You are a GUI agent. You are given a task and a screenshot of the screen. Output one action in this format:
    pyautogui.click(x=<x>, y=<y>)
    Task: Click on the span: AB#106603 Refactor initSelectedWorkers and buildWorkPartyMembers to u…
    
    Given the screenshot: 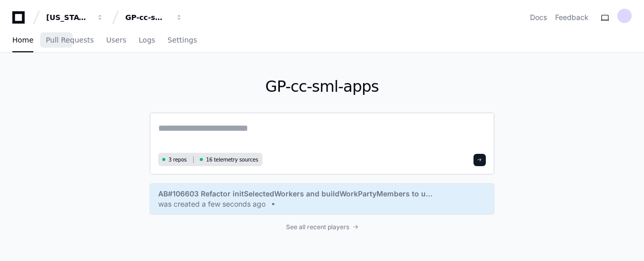 What is the action you would take?
    pyautogui.click(x=295, y=194)
    